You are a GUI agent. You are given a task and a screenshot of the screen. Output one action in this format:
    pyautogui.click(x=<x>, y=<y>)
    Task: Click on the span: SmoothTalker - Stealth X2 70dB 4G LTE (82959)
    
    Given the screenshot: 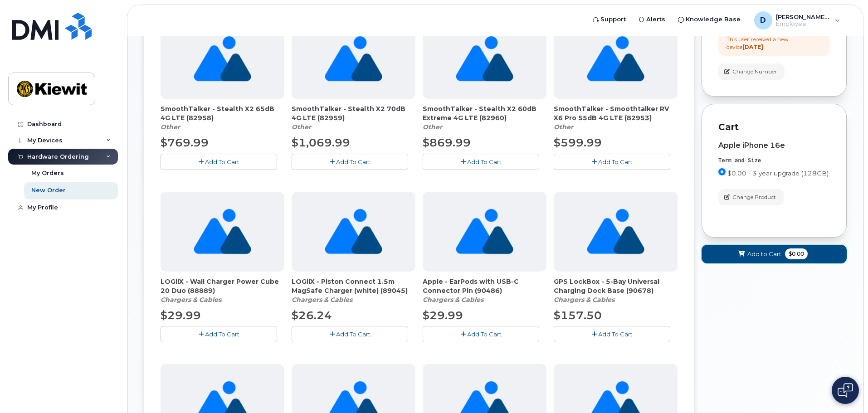 What is the action you would take?
    pyautogui.click(x=353, y=113)
    